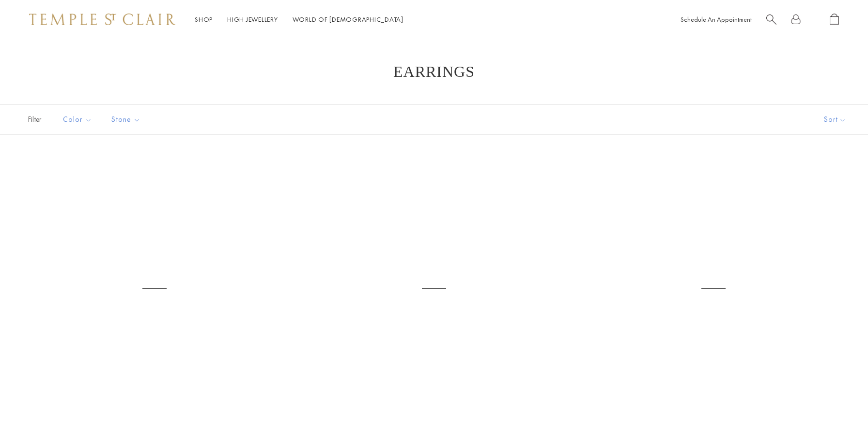 The width and height of the screenshot is (868, 421). I want to click on img: Temple St. Clair, so click(102, 20).